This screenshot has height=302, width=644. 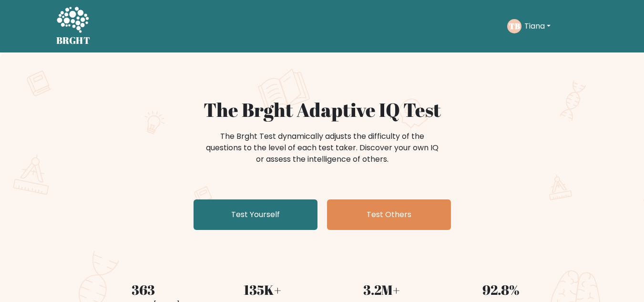 I want to click on h1: The Brght Adaptive IQ Test, so click(x=323, y=110).